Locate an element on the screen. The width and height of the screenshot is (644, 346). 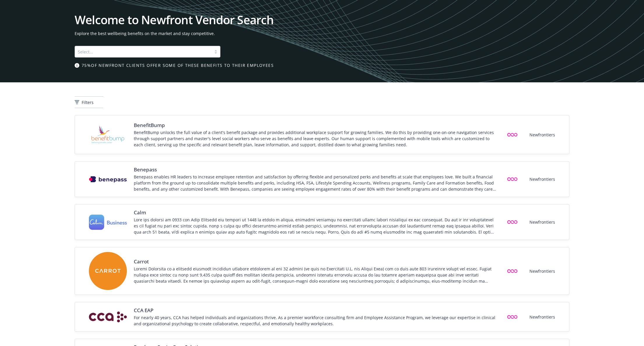
h1: Welcome to Newfront Vendor Search is located at coordinates (322, 20).